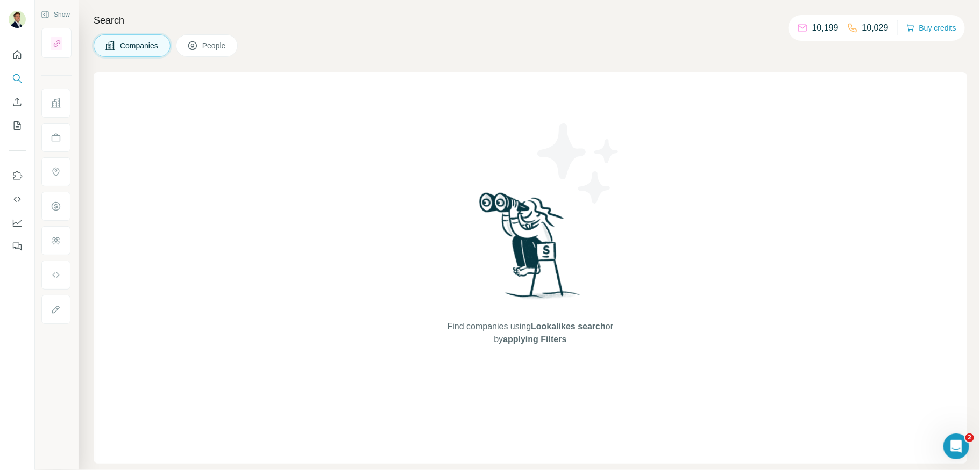  What do you see at coordinates (17, 223) in the screenshot?
I see `button: Dashboard` at bounding box center [17, 223].